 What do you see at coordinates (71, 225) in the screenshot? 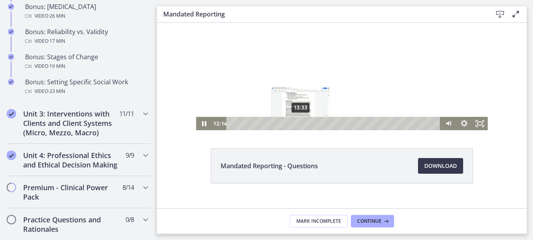
I see `h2: Practice Questions and Rationales` at bounding box center [71, 225].